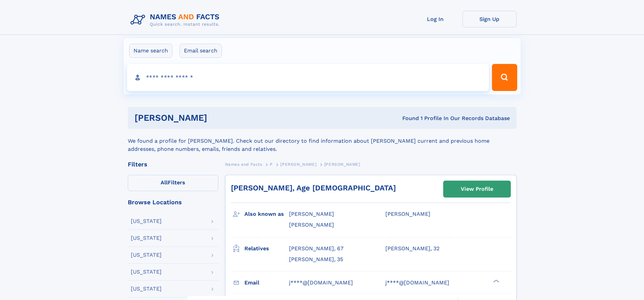 This screenshot has height=300, width=644. Describe the element at coordinates (173, 203) in the screenshot. I see `div: Browse Locations` at that location.